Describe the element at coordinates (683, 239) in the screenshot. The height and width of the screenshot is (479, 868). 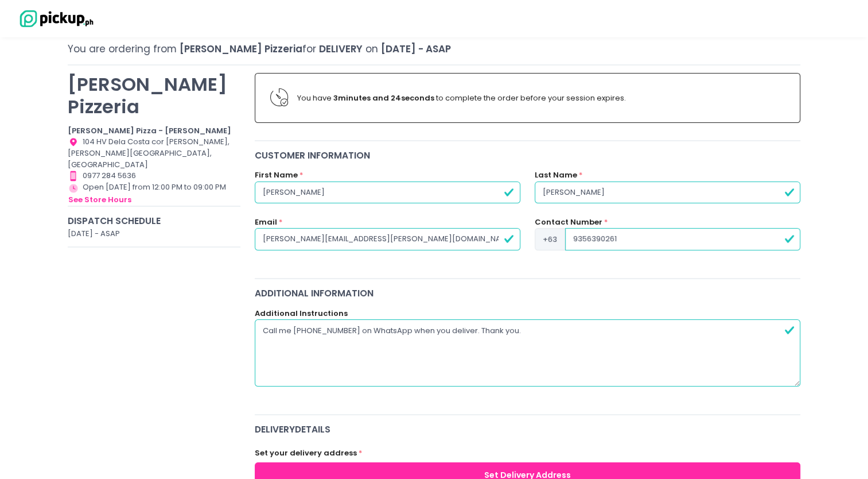
I see `input: Contact Number` at that location.